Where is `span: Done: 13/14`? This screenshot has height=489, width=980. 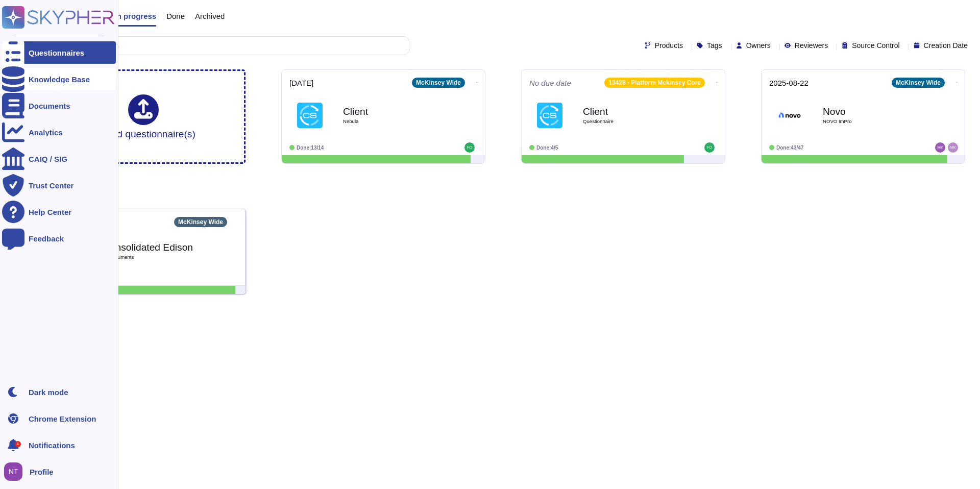
span: Done: 13/14 is located at coordinates (310, 148).